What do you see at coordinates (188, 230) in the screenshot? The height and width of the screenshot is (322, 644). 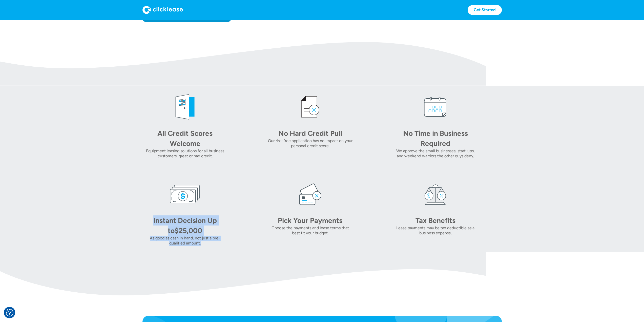 I see `div: $25,000` at bounding box center [188, 230].